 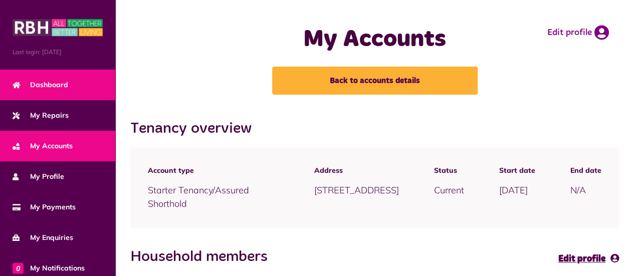 What do you see at coordinates (356, 170) in the screenshot?
I see `span: Address` at bounding box center [356, 170].